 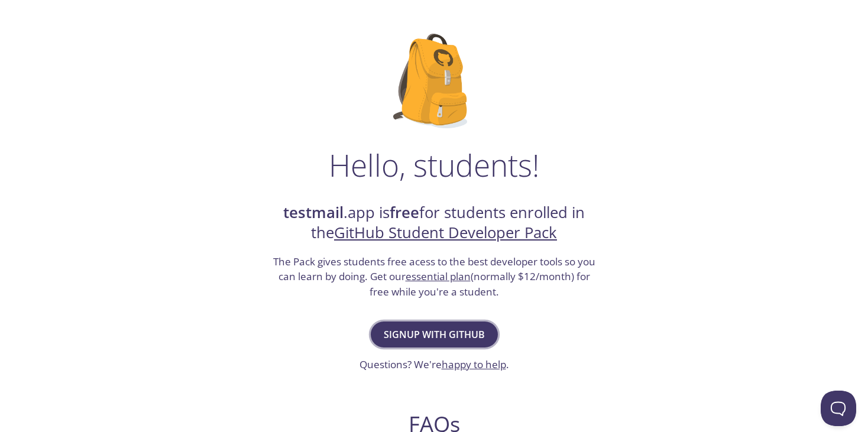 What do you see at coordinates (434, 365) in the screenshot?
I see `h3: Questions? We're .` at bounding box center [434, 365].